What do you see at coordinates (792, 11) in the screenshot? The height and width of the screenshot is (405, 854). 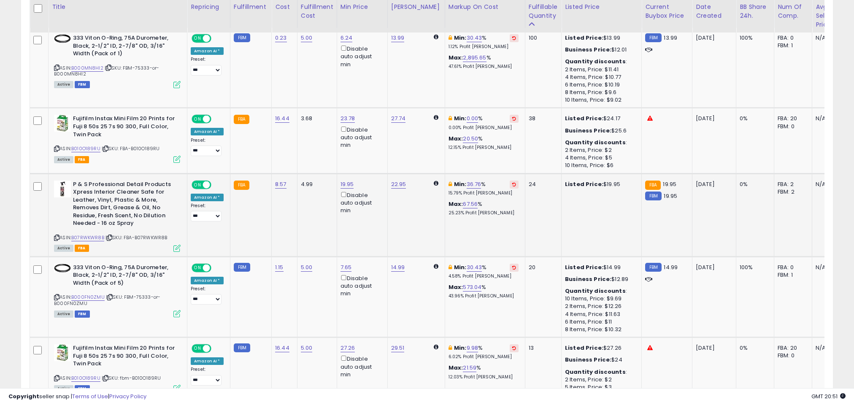 I see `div: Num of Comp.` at bounding box center [792, 11].